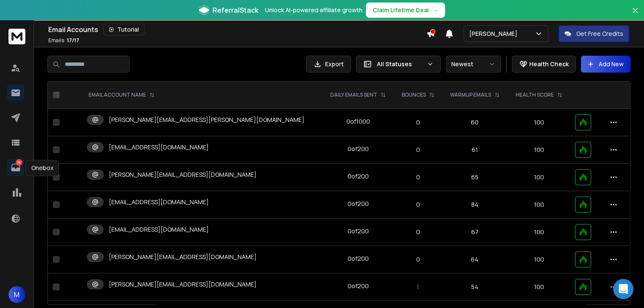 The height and width of the screenshot is (308, 644). I want to click on td: 67, so click(474, 233).